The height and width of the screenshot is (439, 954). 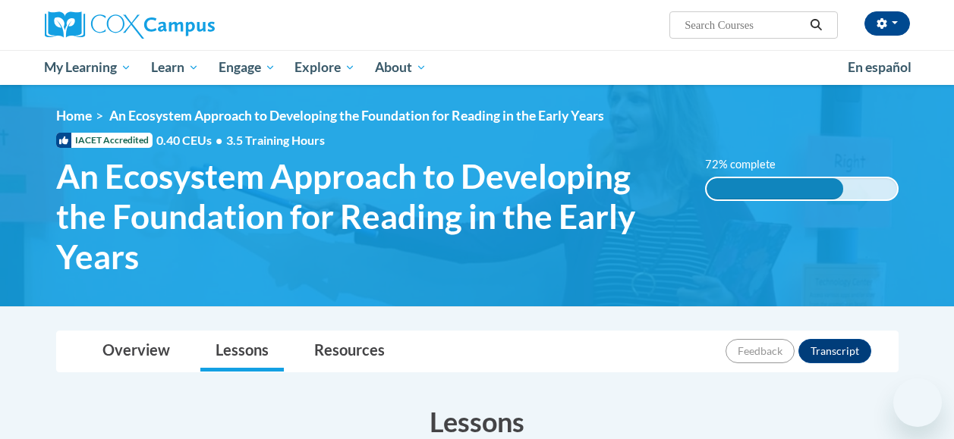 What do you see at coordinates (760, 351) in the screenshot?
I see `button: Feedback` at bounding box center [760, 351].